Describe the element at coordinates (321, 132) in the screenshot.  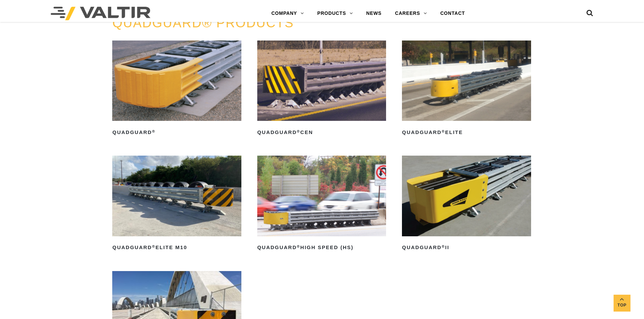
I see `h2: QuadGuard CEN` at that location.